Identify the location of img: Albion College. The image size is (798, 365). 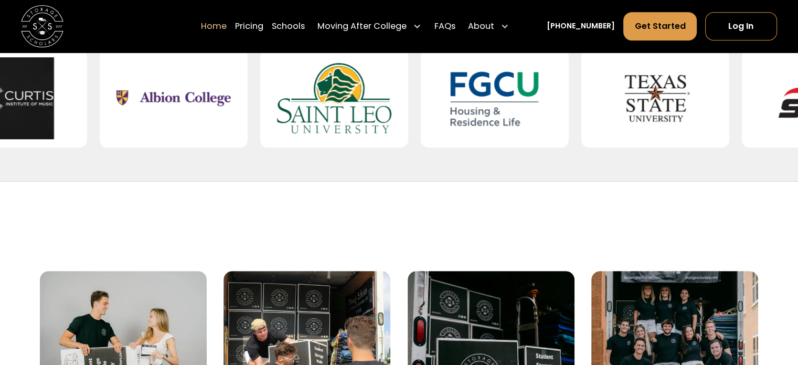
(174, 98).